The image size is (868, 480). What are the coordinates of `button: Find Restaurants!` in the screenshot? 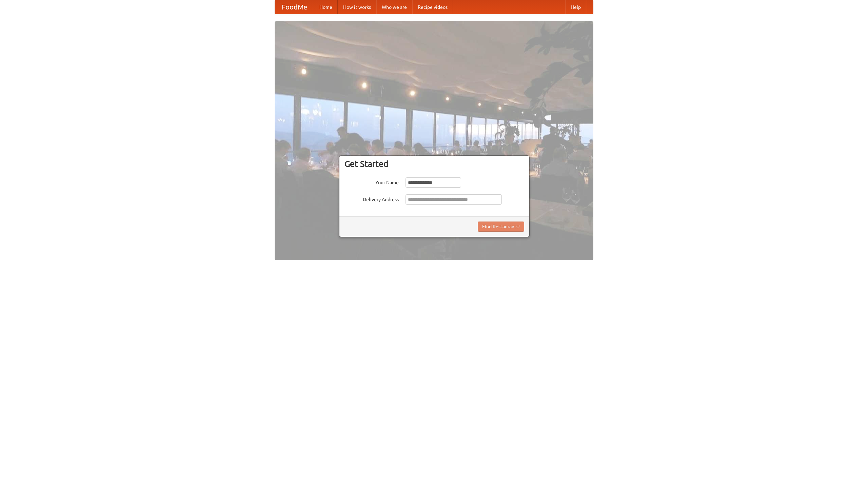 It's located at (500, 227).